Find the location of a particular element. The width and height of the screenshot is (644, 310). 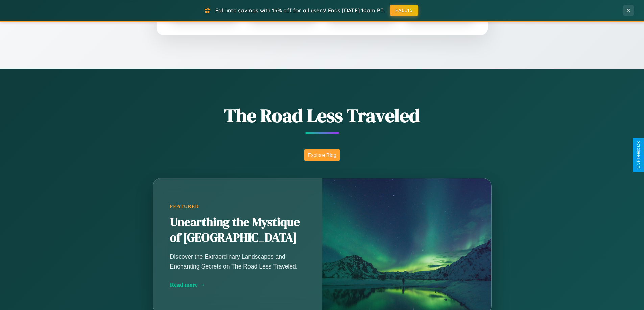

div: Read more → is located at coordinates (237, 285).